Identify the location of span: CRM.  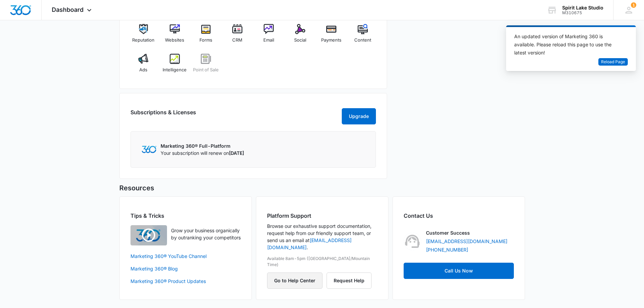
(237, 40).